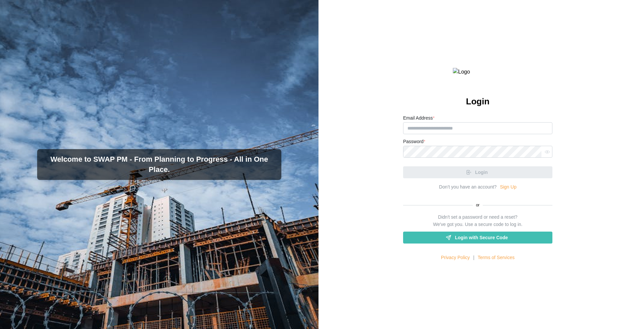  I want to click on a: Privacy Policy, so click(455, 258).